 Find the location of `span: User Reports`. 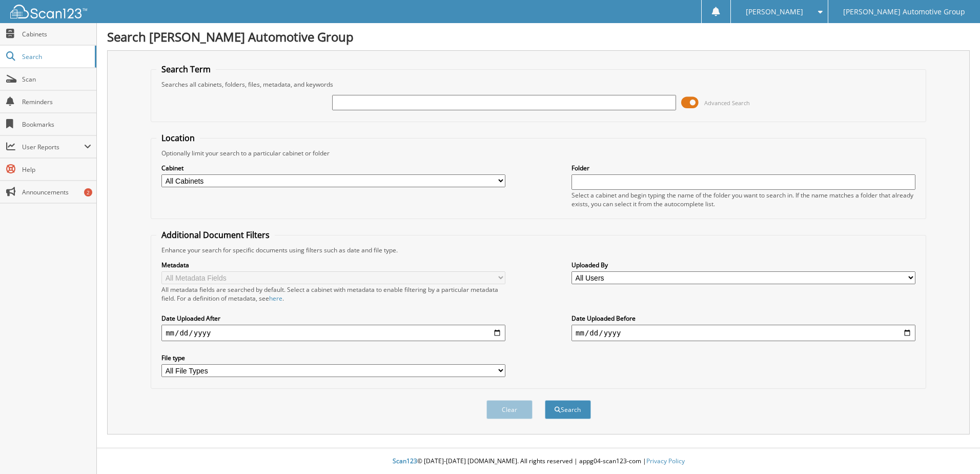

span: User Reports is located at coordinates (53, 147).